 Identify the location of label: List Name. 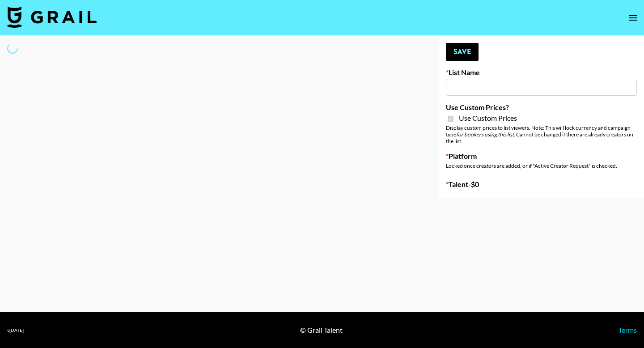
(541, 72).